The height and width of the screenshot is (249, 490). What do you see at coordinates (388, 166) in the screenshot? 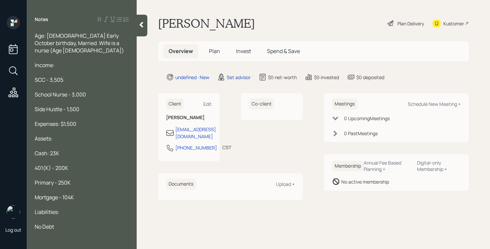
I see `div: Annual Fee Based Planning +` at bounding box center [388, 166].